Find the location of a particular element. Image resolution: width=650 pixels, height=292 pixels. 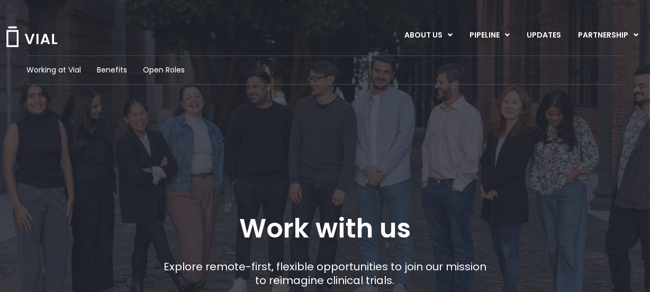

h1: Work with us is located at coordinates (325, 229).